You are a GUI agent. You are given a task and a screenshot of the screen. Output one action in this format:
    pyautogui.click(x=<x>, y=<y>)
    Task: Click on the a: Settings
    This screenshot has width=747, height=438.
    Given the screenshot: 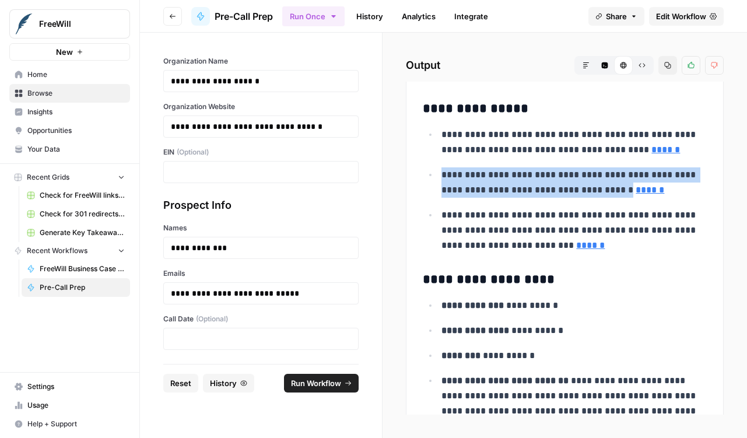 What is the action you would take?
    pyautogui.click(x=69, y=387)
    